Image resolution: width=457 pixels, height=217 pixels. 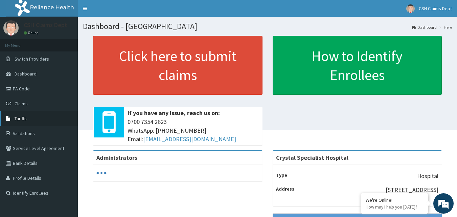 What do you see at coordinates (117, 157) in the screenshot?
I see `b: Administrators` at bounding box center [117, 157].